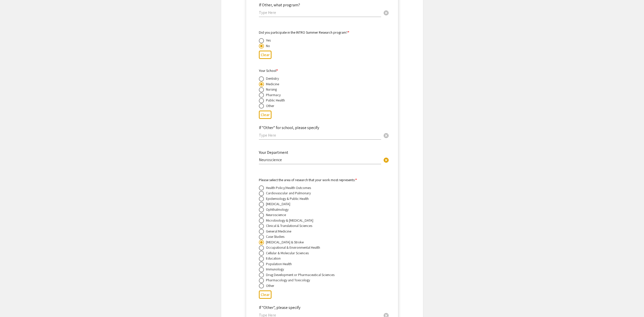  I want to click on mat-label: If Other, what program?, so click(280, 5).